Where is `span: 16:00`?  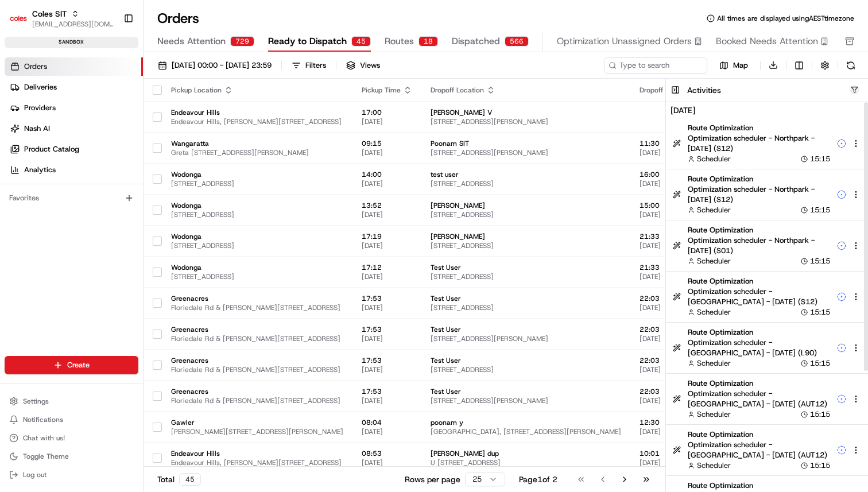 span: 16:00 is located at coordinates (666, 175).